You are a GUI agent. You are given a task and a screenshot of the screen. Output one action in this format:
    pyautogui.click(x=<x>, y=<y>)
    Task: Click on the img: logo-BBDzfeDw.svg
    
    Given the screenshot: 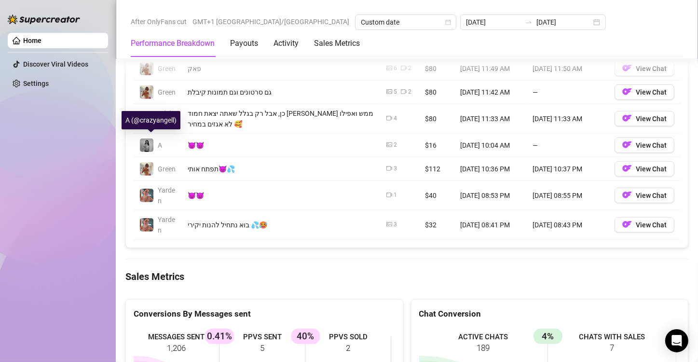 What is the action you would take?
    pyautogui.click(x=44, y=19)
    